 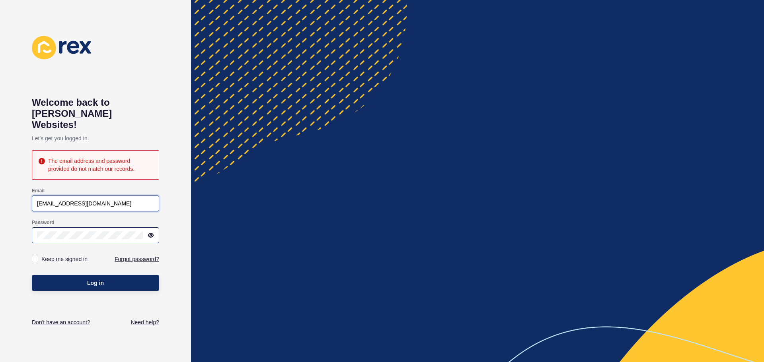 What do you see at coordinates (95, 283) in the screenshot?
I see `button: Log in` at bounding box center [95, 283].